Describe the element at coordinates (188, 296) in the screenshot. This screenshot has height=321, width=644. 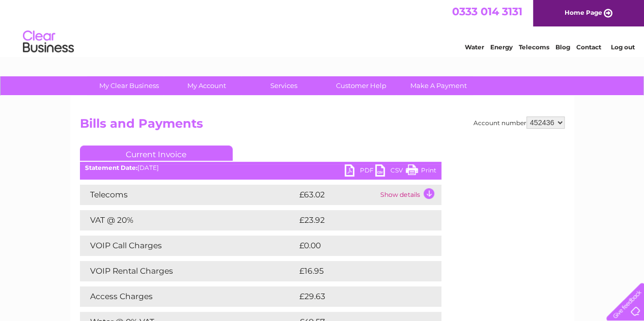
I see `td: Access Charges` at that location.